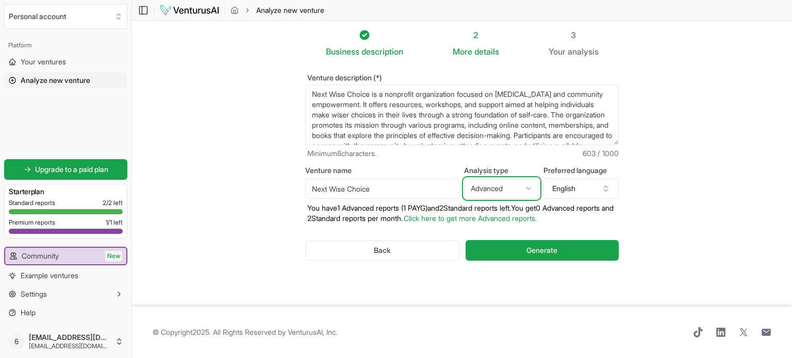 Image resolution: width=792 pixels, height=358 pixels. Describe the element at coordinates (28, 313) in the screenshot. I see `span: Help` at that location.